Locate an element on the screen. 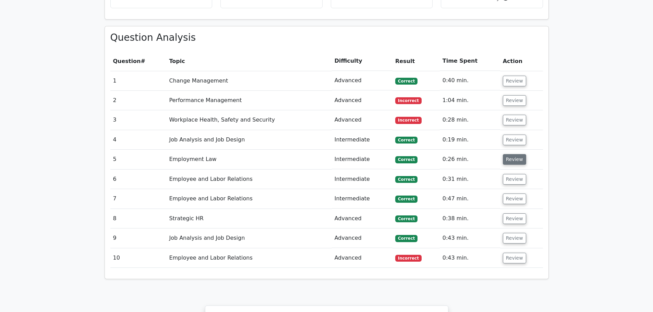 The image size is (653, 312). td: 2 is located at coordinates (138, 100).